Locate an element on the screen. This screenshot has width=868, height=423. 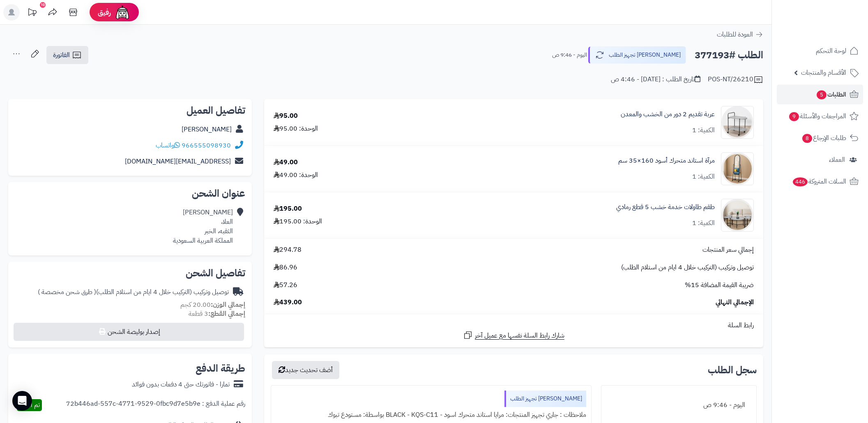
h2: طريقة الدفع is located at coordinates (220, 368).